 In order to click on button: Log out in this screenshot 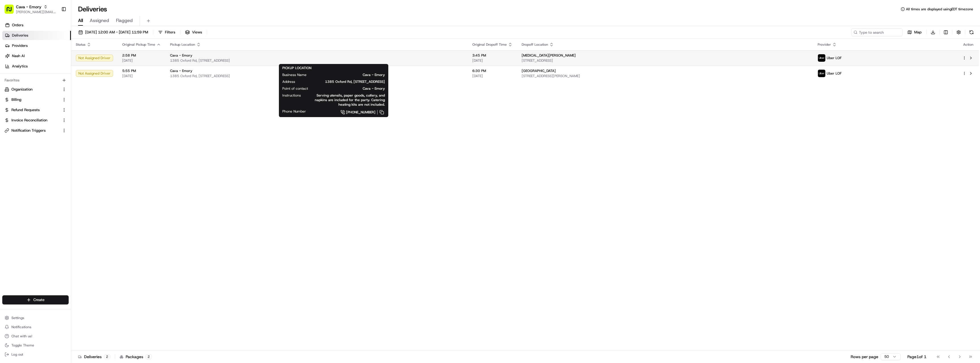, I will do `click(36, 354)`.